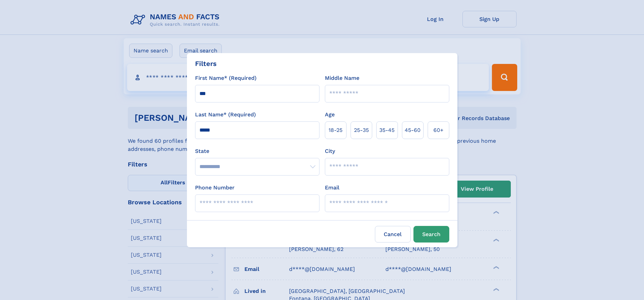 The height and width of the screenshot is (300, 644). What do you see at coordinates (342, 78) in the screenshot?
I see `label: Middle Name` at bounding box center [342, 78].